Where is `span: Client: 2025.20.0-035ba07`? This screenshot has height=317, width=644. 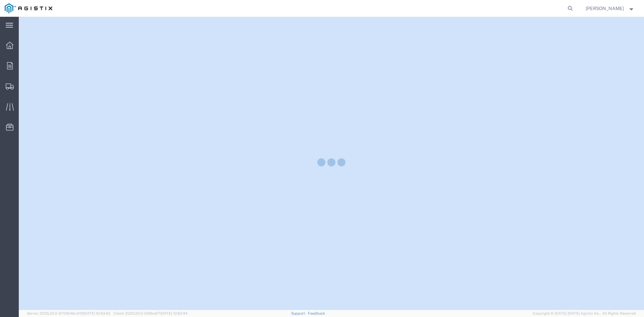
span: Client: 2025.20.0-035ba07 is located at coordinates (150, 313).